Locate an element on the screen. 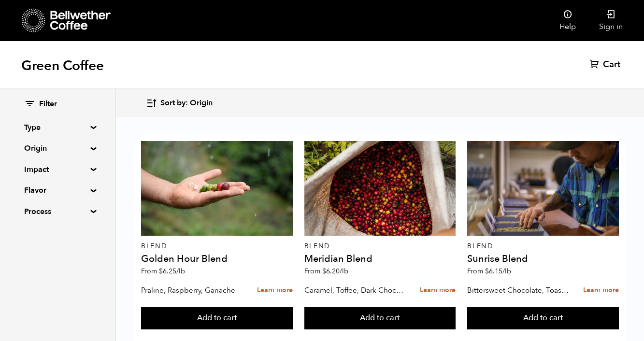 This screenshot has width=644, height=341. span: Filter is located at coordinates (48, 104).